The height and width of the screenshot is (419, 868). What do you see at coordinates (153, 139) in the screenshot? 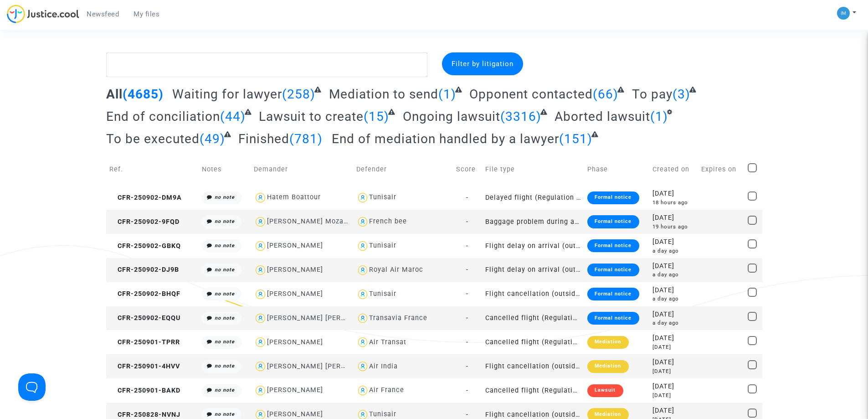
I see `span: To be executed` at bounding box center [153, 139].